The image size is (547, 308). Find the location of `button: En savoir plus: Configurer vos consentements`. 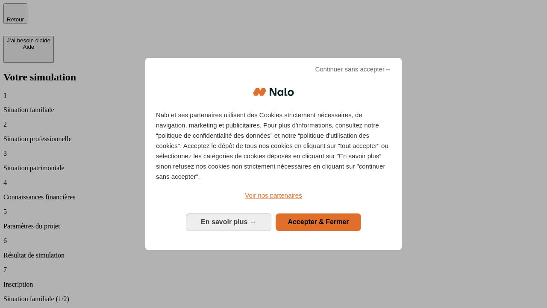

button: En savoir plus: Configurer vos consentements is located at coordinates (229, 222).